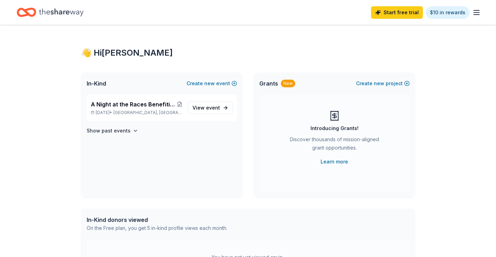  Describe the element at coordinates (113, 131) in the screenshot. I see `button: Show past events` at that location.